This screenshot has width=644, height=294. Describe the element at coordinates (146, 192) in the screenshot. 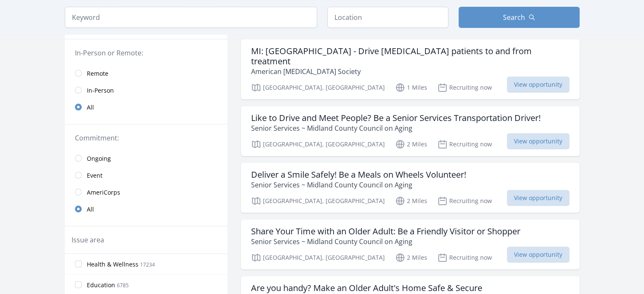

I see `a: AmeriCorps` at that location.